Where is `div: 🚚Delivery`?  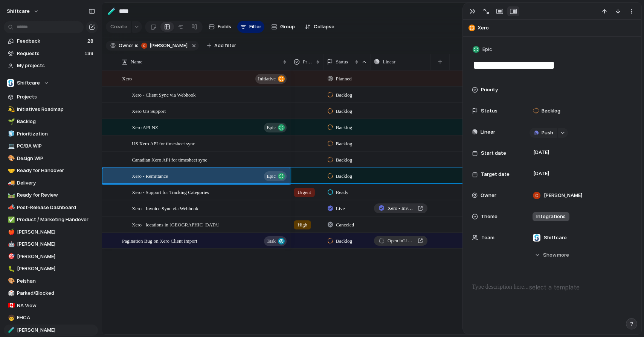 div: 🚚Delivery is located at coordinates (51, 183).